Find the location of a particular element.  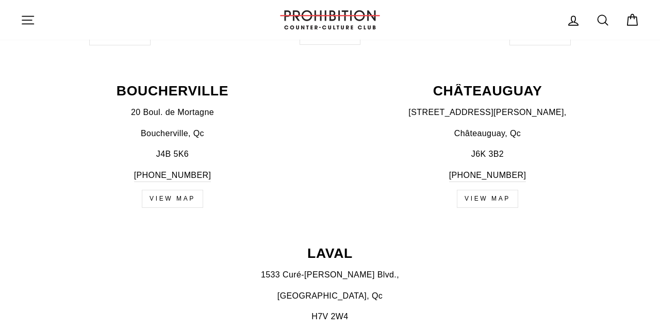

p: J4B 5K6 is located at coordinates (172, 154).